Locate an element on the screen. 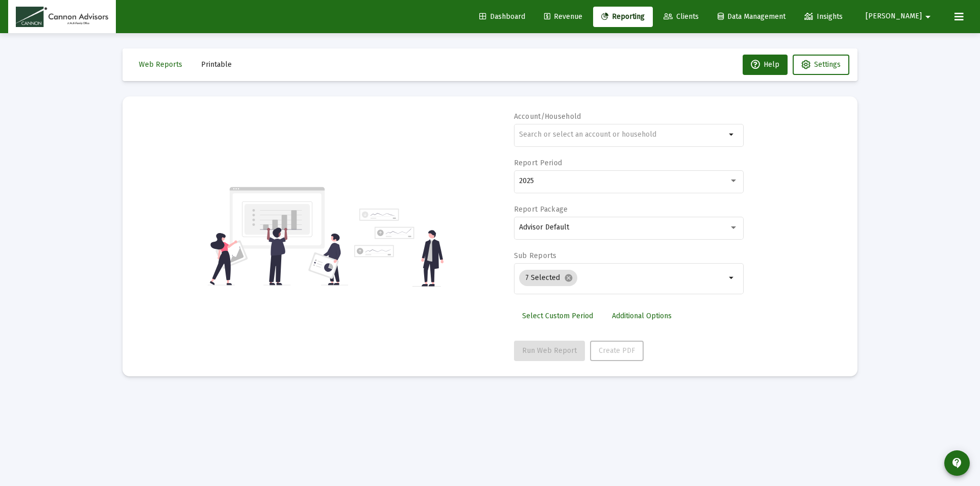 This screenshot has height=486, width=980. a: Insights is located at coordinates (824, 17).